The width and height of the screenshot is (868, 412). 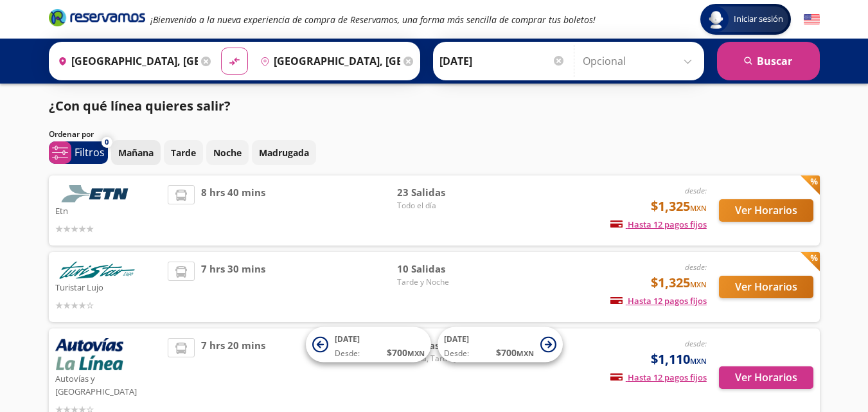 I want to click on span: Iniciar sesión, so click(x=758, y=19).